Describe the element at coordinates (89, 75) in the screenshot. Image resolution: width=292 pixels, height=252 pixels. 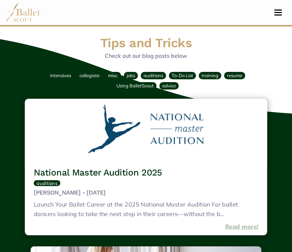
I see `span: collegiate` at that location.